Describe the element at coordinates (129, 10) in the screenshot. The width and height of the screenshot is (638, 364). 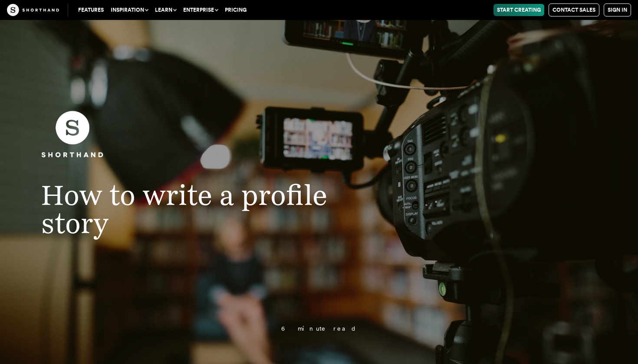
I see `button: Inspiration` at that location.